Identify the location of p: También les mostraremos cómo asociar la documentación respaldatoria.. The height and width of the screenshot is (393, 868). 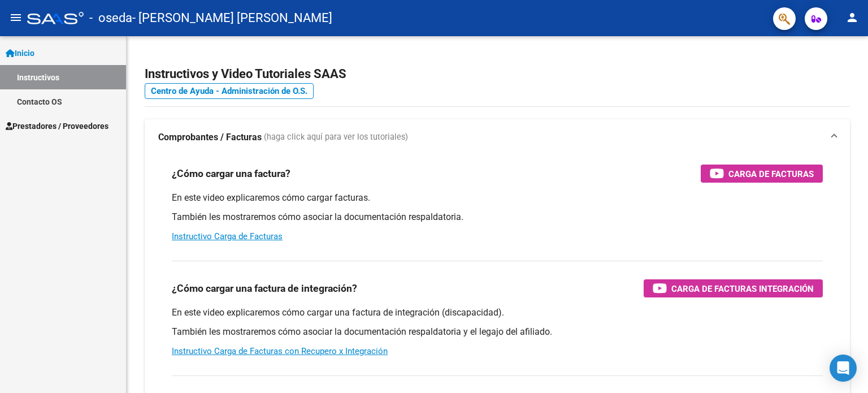
(497, 217).